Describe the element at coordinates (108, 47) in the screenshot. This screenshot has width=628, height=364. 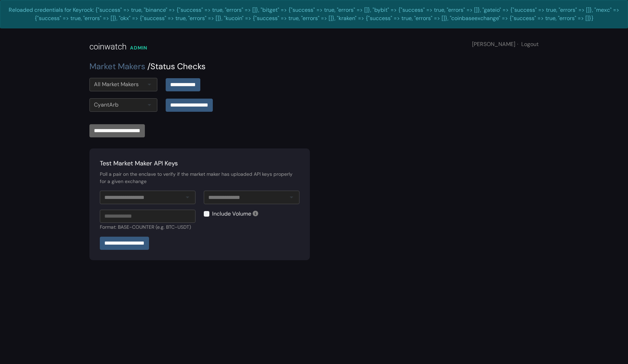
I see `div: coinwatch` at that location.